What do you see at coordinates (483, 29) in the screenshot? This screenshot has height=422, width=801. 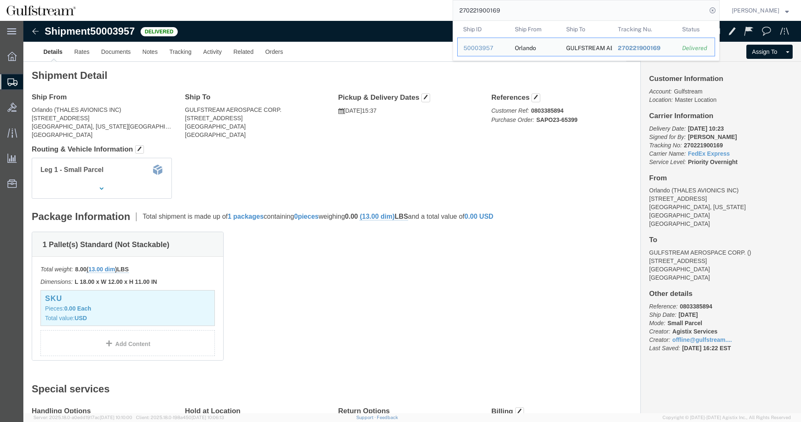 I see `th: Ship ID` at bounding box center [483, 29].